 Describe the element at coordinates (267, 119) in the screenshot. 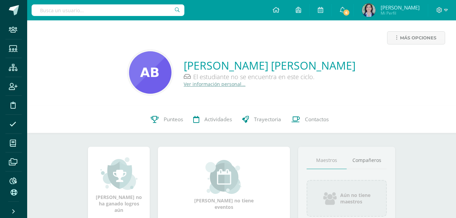

I see `span: Trayectoria` at that location.